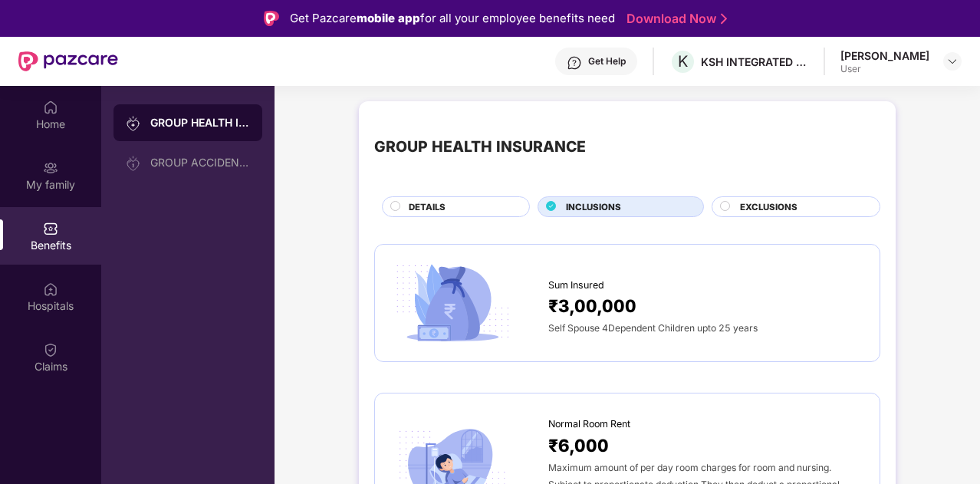 This screenshot has width=980, height=484. What do you see at coordinates (652, 327) in the screenshot?
I see `span: Self Spouse 4Dependent Children upto 25 years` at bounding box center [652, 327].